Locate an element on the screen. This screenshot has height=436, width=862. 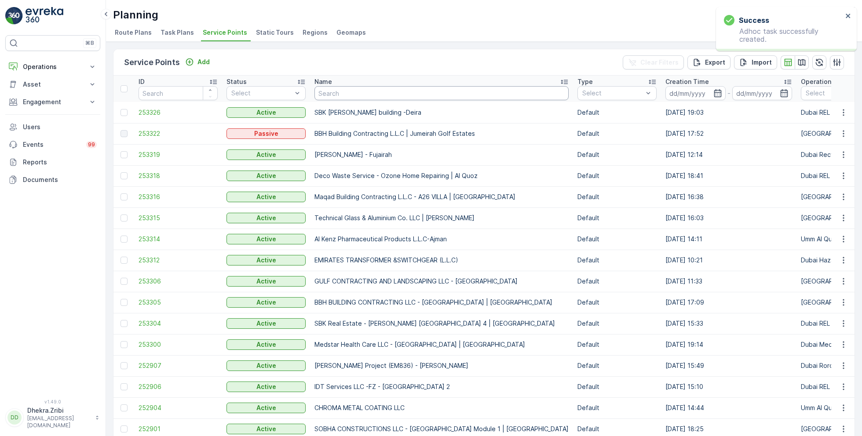
input: Search is located at coordinates (178, 93).